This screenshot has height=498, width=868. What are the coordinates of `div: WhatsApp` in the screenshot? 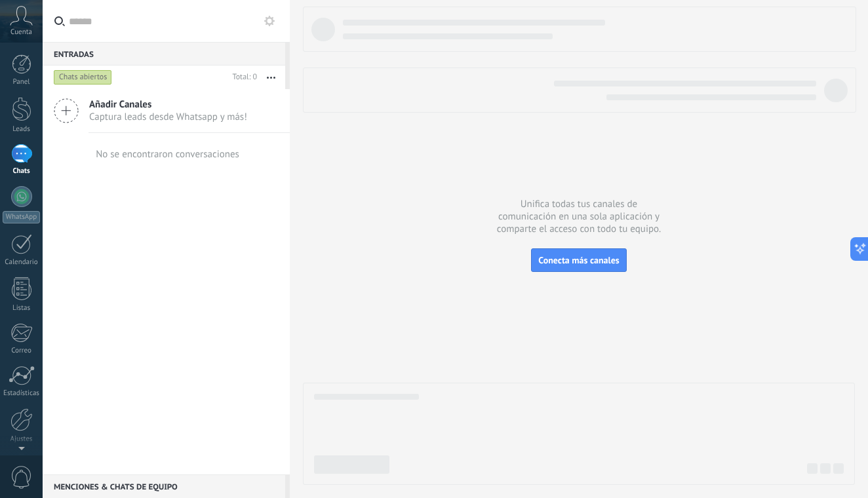 It's located at (21, 217).